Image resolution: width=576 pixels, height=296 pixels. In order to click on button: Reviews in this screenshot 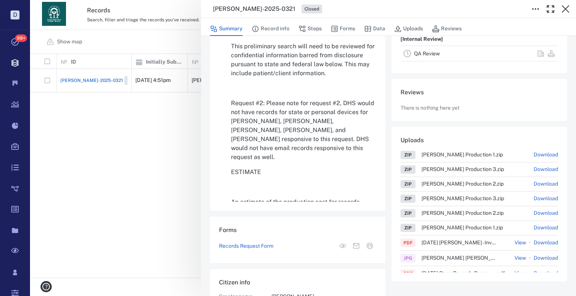, I will do `click(446, 29)`.